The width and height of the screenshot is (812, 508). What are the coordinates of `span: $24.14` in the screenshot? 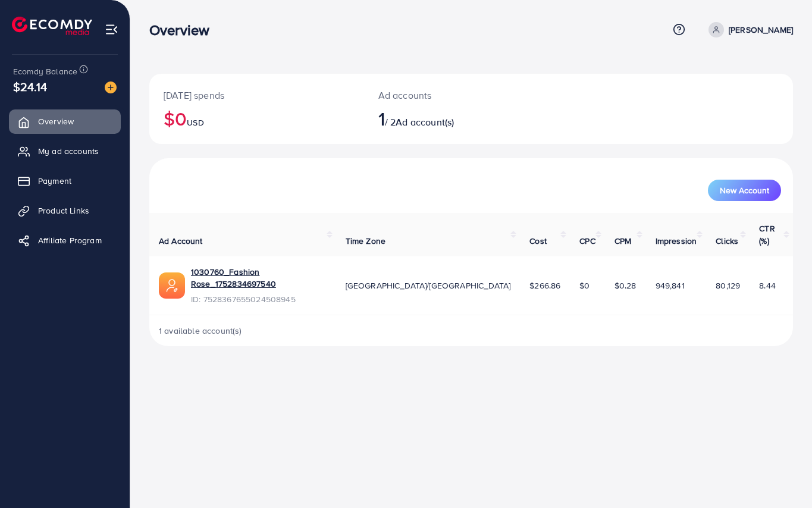 It's located at (30, 86).